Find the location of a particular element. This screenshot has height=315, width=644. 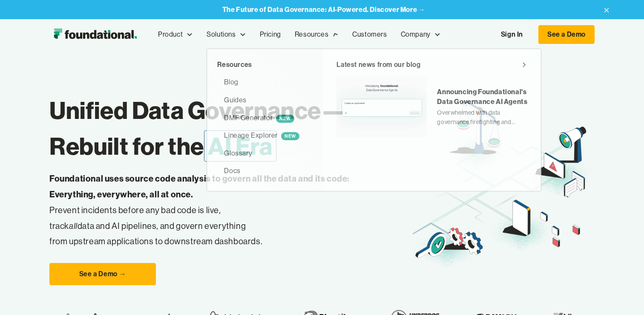

a: DMF GeneratorNEW is located at coordinates (265, 118).